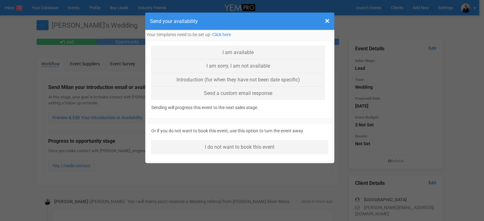 This screenshot has width=484, height=221. Describe the element at coordinates (238, 93) in the screenshot. I see `a: Send a custom email response` at that location.